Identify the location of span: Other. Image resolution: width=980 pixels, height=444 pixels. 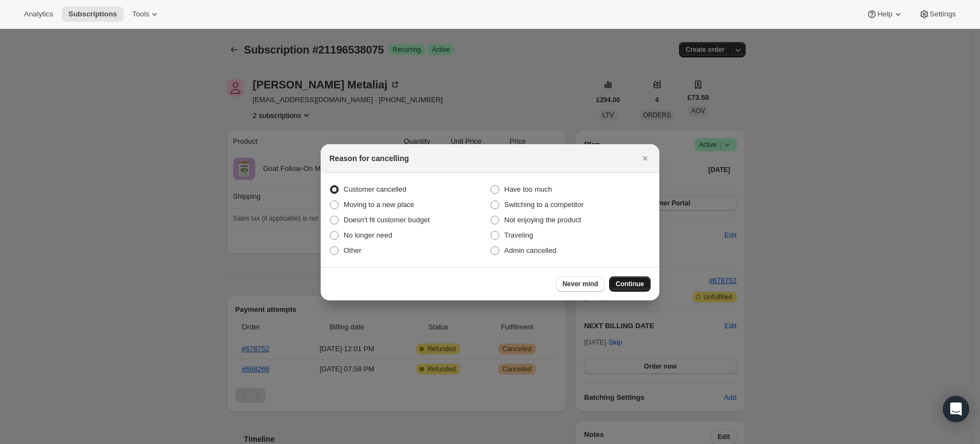
(352, 250).